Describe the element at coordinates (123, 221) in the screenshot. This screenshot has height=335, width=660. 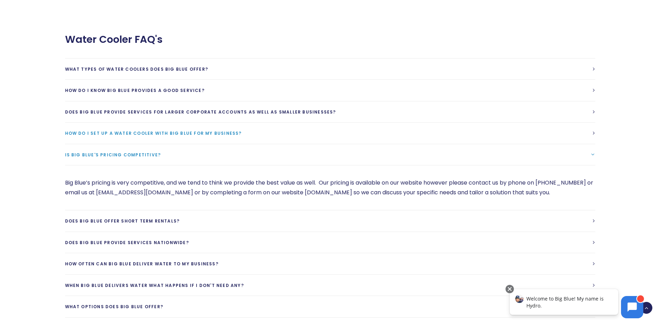
I see `span: Does Big Blue offer short term rentals?` at that location.